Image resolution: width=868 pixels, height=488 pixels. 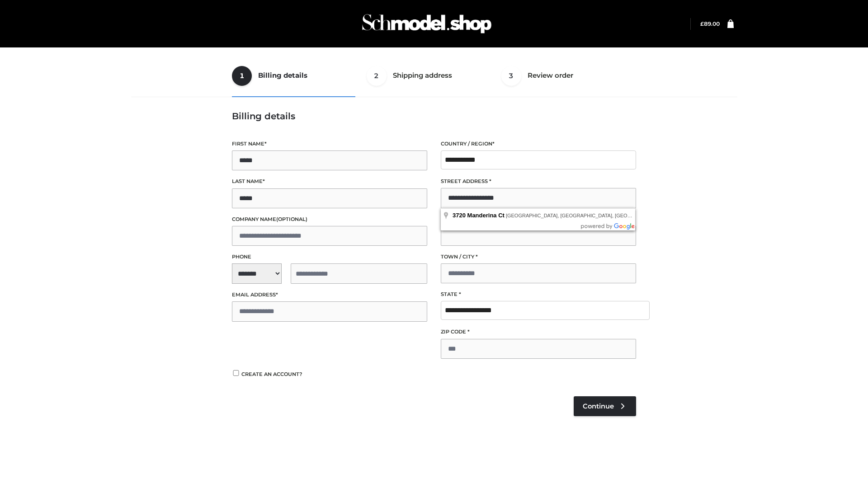 What do you see at coordinates (458, 215) in the screenshot?
I see `span: 3720` at bounding box center [458, 215].